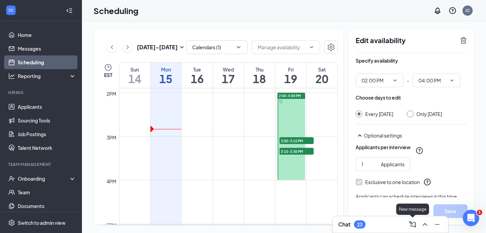  What do you see at coordinates (322, 75) in the screenshot?
I see `a: September 20, 2025` at bounding box center [322, 75].